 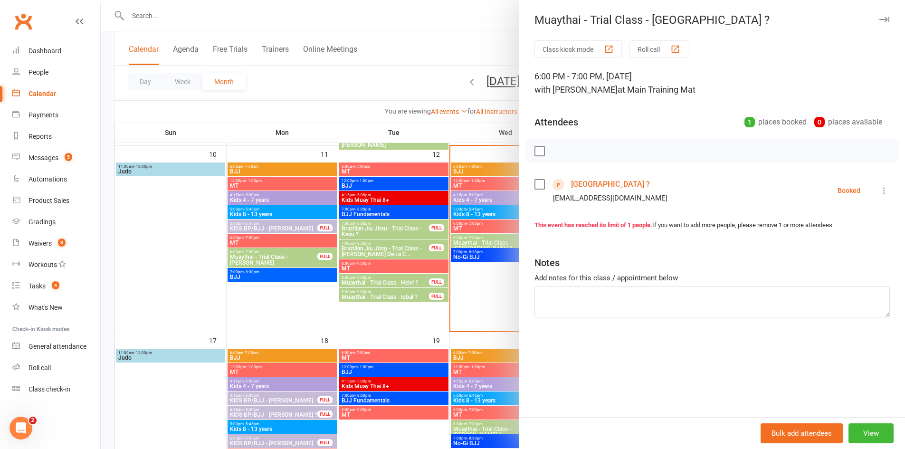 What do you see at coordinates (56, 285) in the screenshot?
I see `span: 4` at bounding box center [56, 285].